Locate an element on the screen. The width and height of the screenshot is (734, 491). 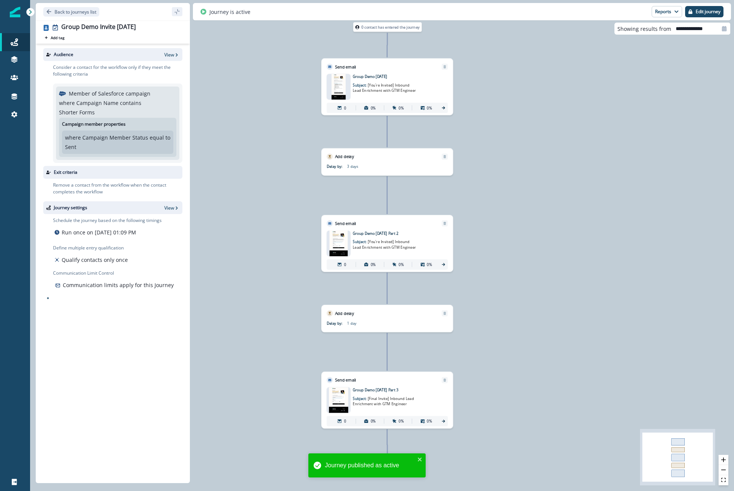
p: Campaign Name is located at coordinates (97, 103).